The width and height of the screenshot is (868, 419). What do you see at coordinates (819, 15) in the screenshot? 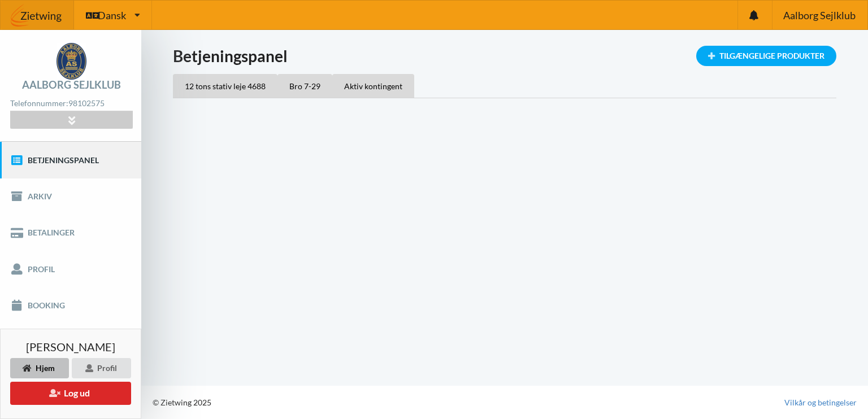
I see `span: Aalborg Sejlklub` at bounding box center [819, 15].